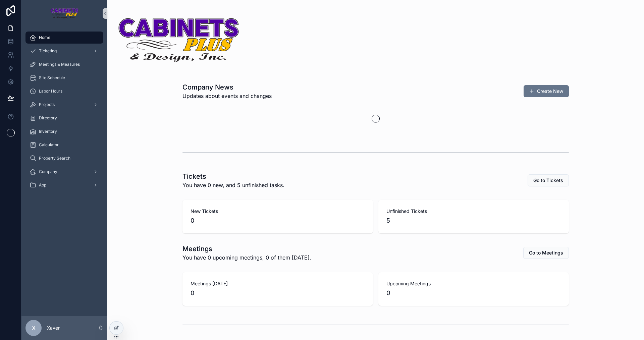  I want to click on button: Create New, so click(546, 91).